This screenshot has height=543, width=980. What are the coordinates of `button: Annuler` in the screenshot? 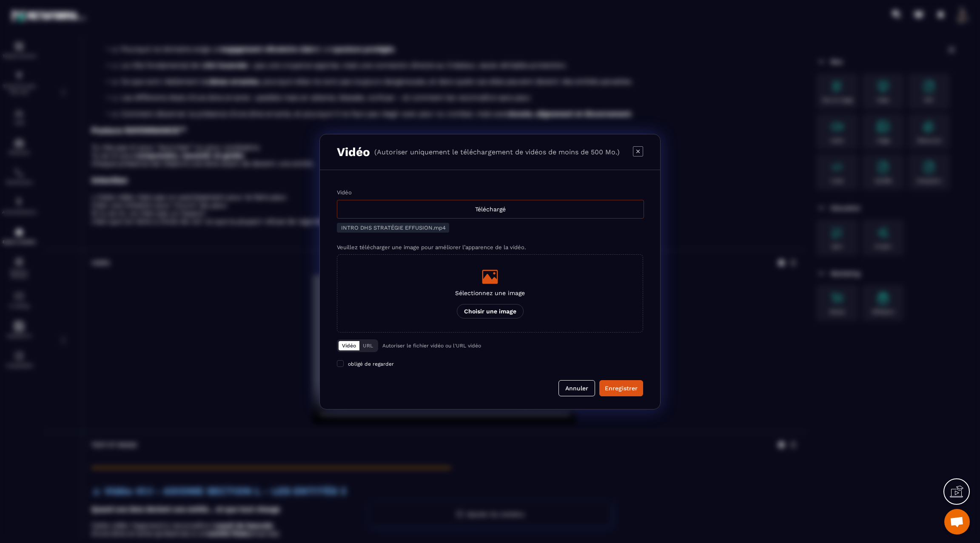 It's located at (576, 388).